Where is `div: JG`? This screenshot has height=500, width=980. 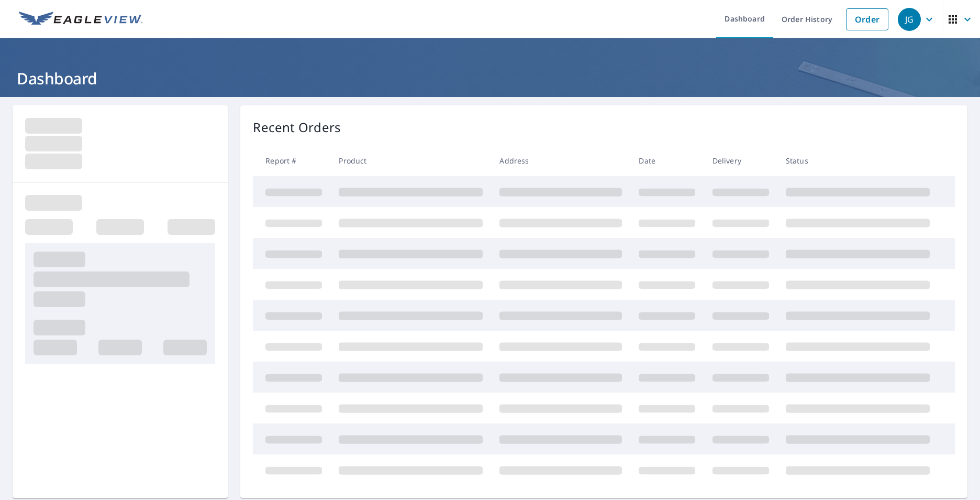 div: JG is located at coordinates (910, 19).